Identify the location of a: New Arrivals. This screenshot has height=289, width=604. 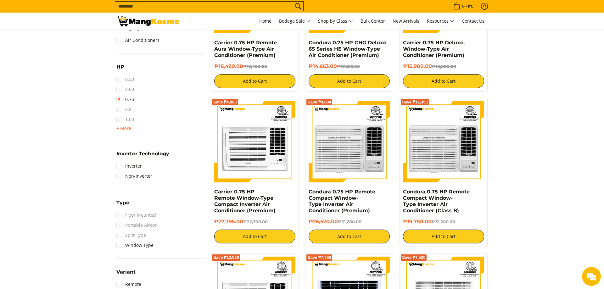
(406, 21).